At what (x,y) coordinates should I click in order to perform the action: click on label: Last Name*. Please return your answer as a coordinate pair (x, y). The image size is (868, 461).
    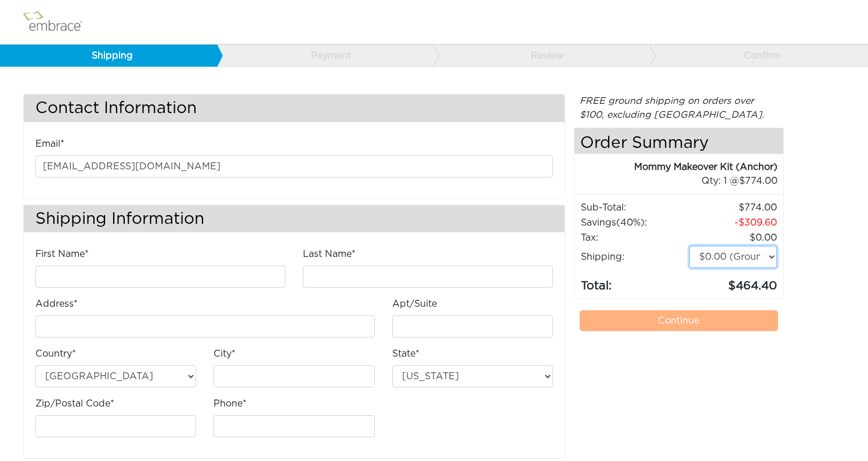
    Looking at the image, I should click on (329, 254).